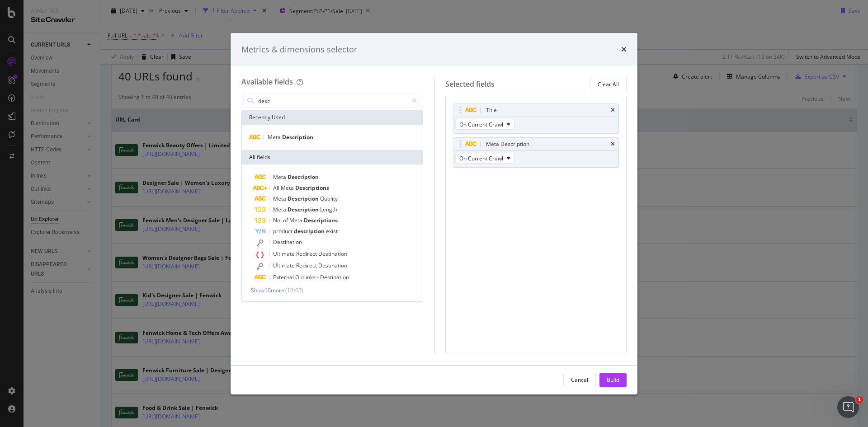 Image resolution: width=868 pixels, height=427 pixels. Describe the element at coordinates (608, 84) in the screenshot. I see `div: Clear All` at that location.